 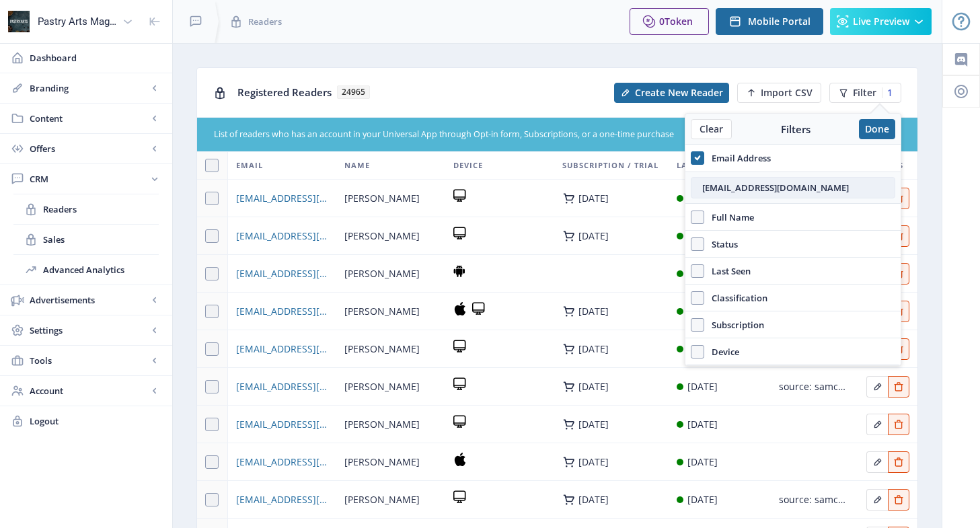 What do you see at coordinates (89, 179) in the screenshot?
I see `span: CRM` at bounding box center [89, 179].